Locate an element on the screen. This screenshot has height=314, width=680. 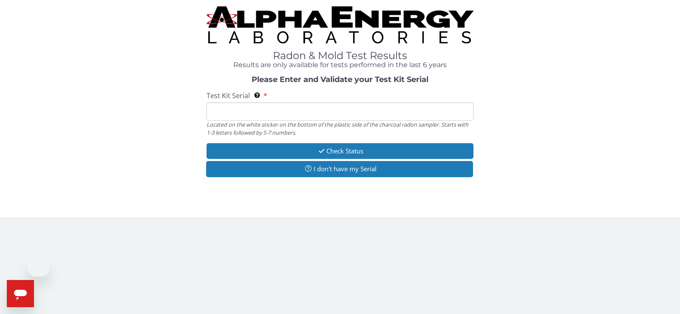
strong: Please Enter and Validate your Test Kit Serial is located at coordinates (340, 79).